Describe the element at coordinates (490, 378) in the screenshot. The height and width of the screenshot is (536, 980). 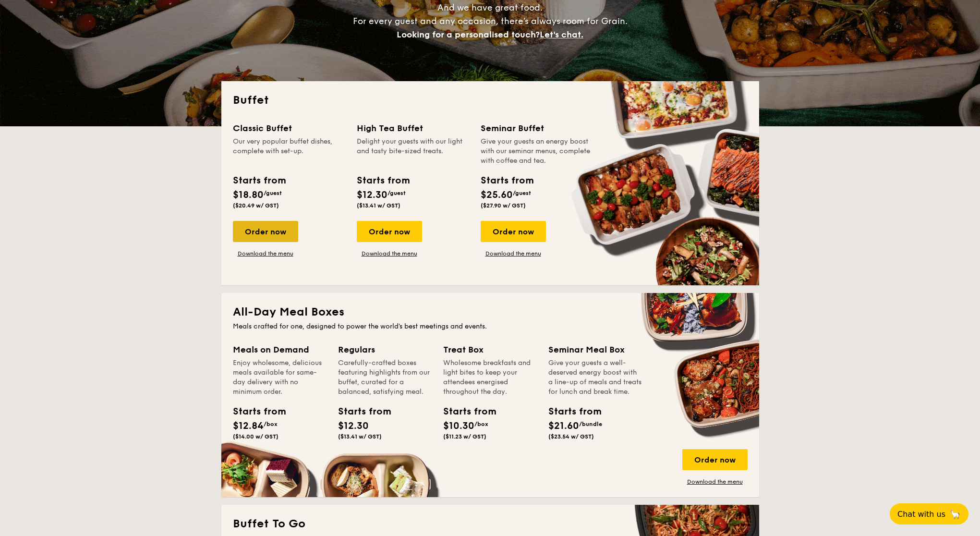
I see `div: Wholesome breakfasts and light bites to keep your attendees energised throughout the day.` at that location.